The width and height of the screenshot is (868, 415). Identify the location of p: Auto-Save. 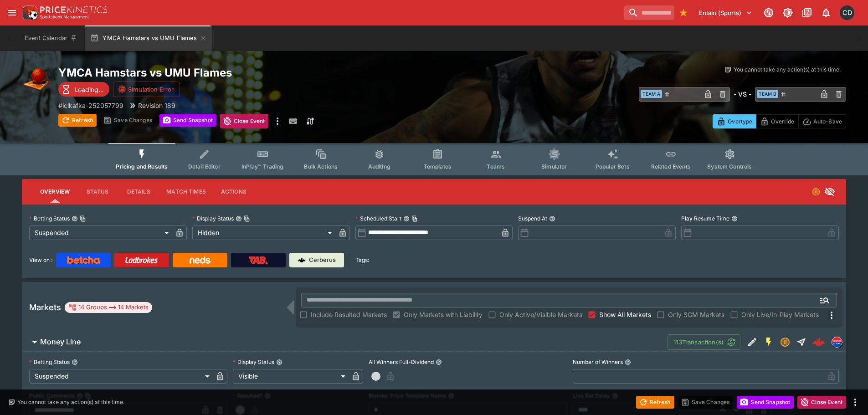
(828, 121).